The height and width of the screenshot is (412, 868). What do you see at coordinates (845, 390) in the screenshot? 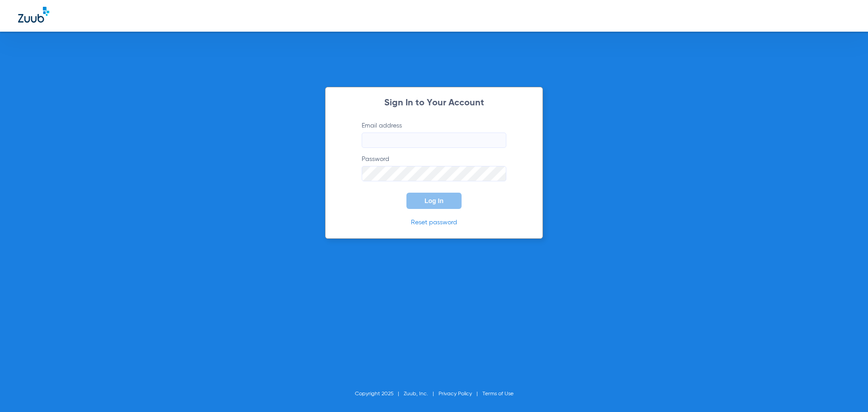
I see `div: Chat Widget` at bounding box center [845, 390].